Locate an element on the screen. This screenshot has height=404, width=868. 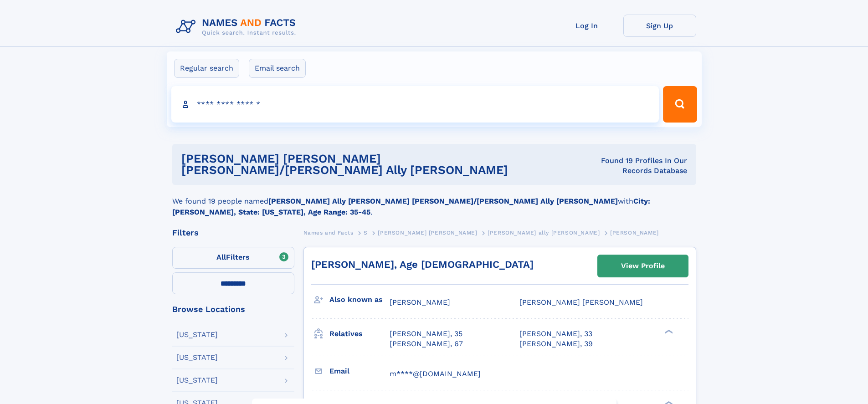
a: Names and Facts is located at coordinates (328, 232).